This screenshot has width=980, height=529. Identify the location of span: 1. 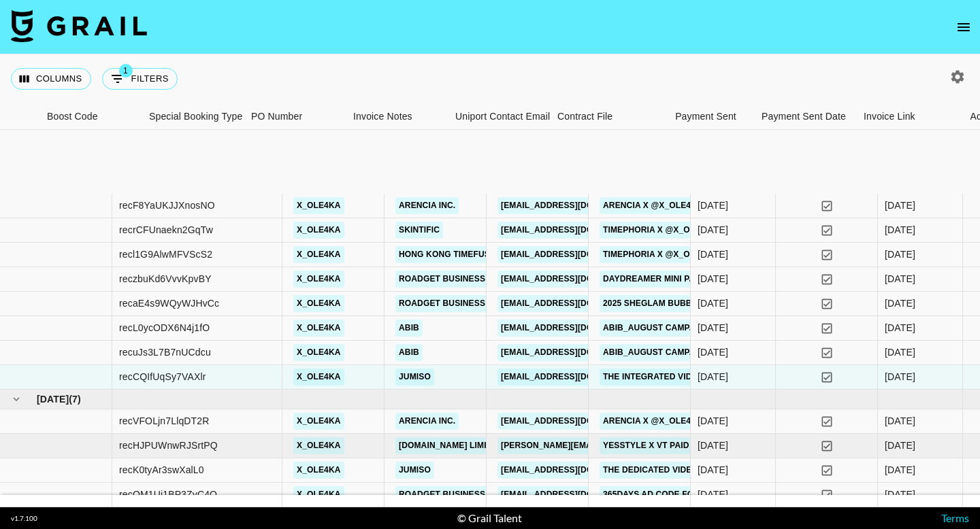
(126, 71).